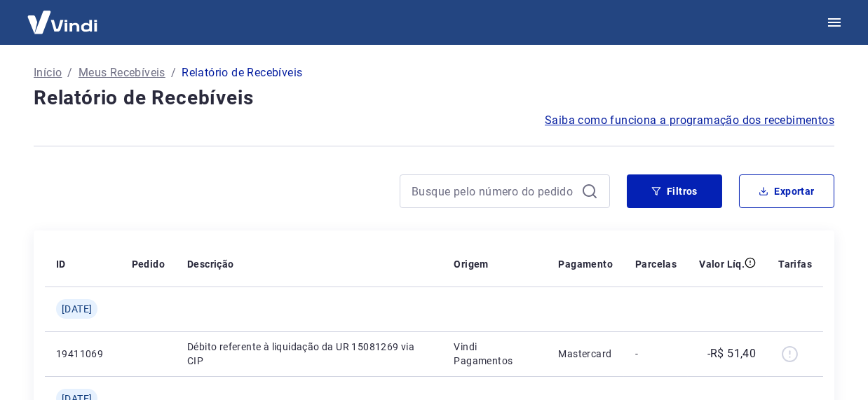 Image resolution: width=868 pixels, height=400 pixels. I want to click on span: Saiba como funciona a programação dos recebimentos, so click(689, 121).